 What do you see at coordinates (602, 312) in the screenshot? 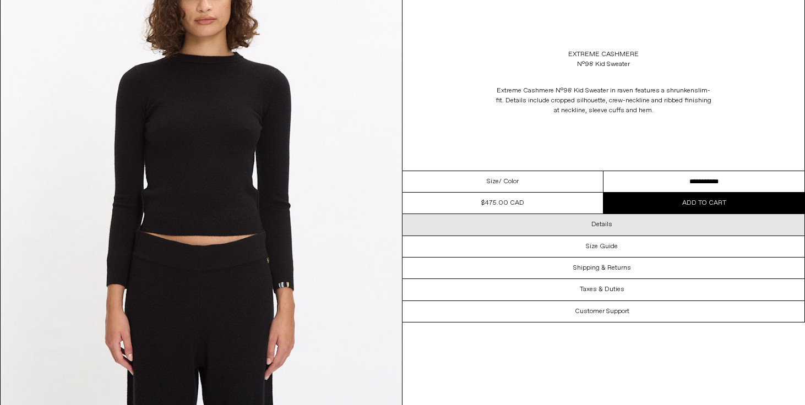
I see `h3: Customer Support` at bounding box center [602, 312].